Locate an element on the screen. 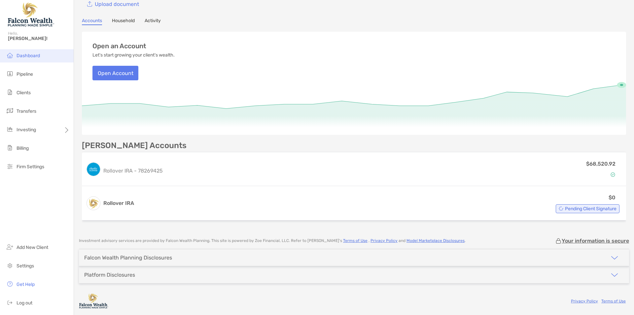 The image size is (634, 315). span: Settings is located at coordinates (25, 266).